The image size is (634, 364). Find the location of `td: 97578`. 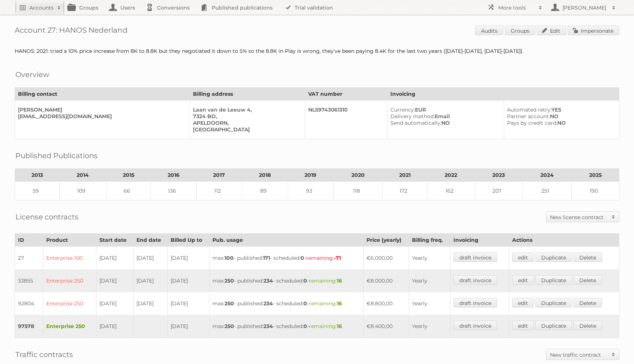

td: 97578 is located at coordinates (29, 326).